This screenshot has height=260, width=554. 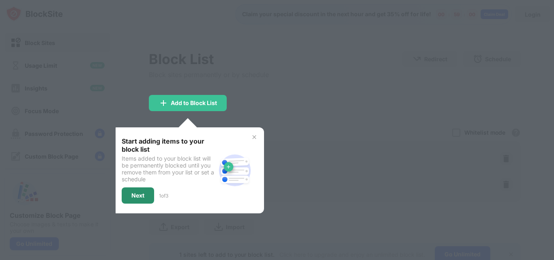 I want to click on div: Next, so click(x=138, y=196).